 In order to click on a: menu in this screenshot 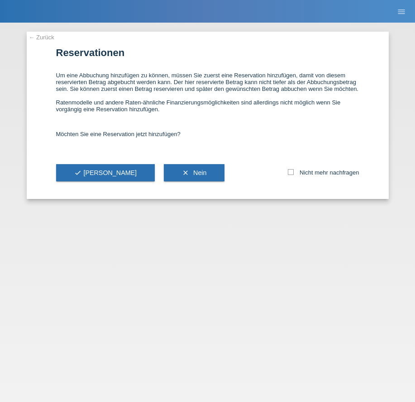, I will do `click(402, 11)`.